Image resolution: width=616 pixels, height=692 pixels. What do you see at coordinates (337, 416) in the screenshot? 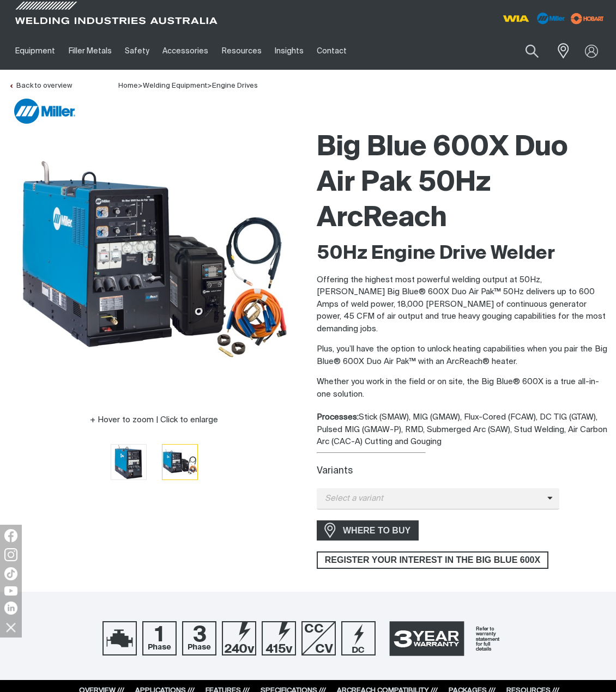
I see `strong: Processes:` at bounding box center [337, 416].